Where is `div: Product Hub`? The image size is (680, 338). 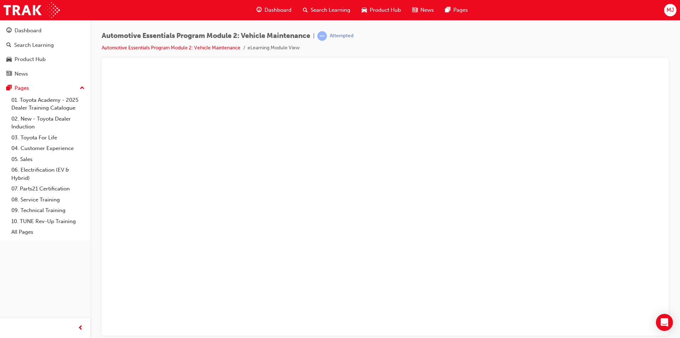
div: Product Hub is located at coordinates (30, 59).